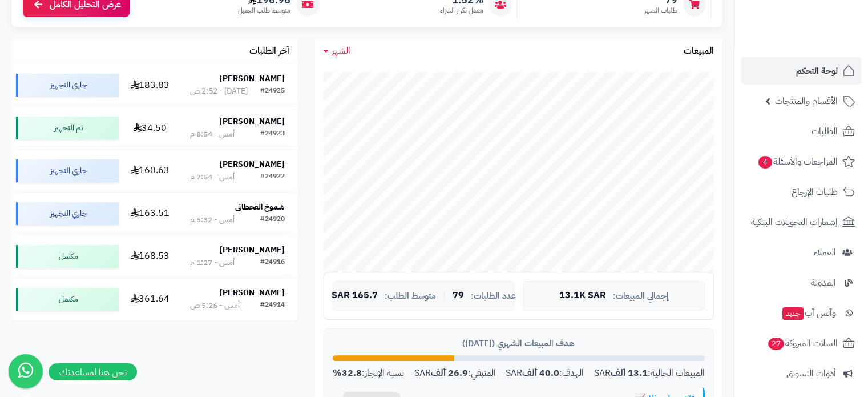 This screenshot has width=868, height=397. What do you see at coordinates (545, 373) in the screenshot?
I see `div: الهدف: SAR` at bounding box center [545, 373].